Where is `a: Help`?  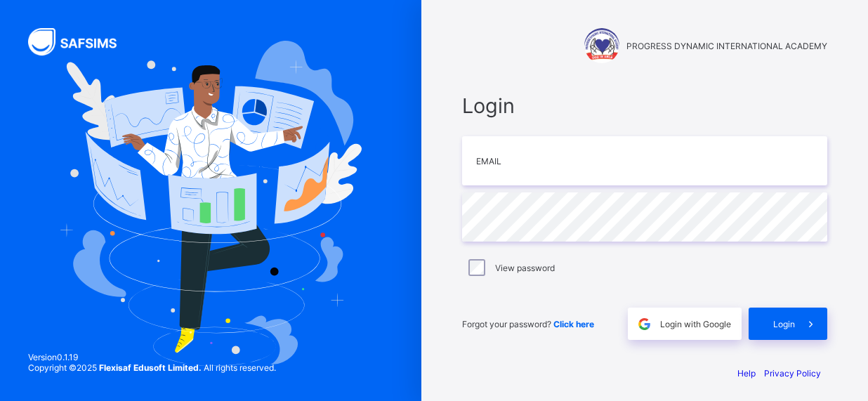
a: Help is located at coordinates (747, 373).